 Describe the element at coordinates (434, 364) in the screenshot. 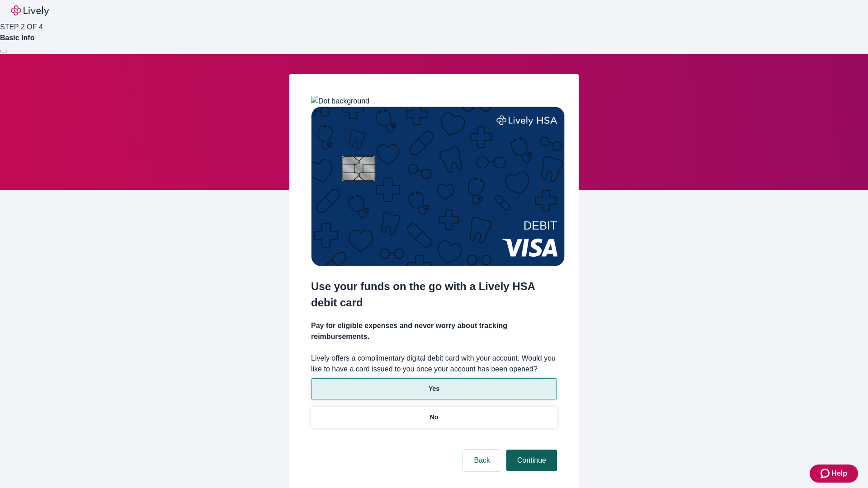

I see `label: Lively offers a complimentary digital debit card with your account. Would you like to have a card...` at that location.